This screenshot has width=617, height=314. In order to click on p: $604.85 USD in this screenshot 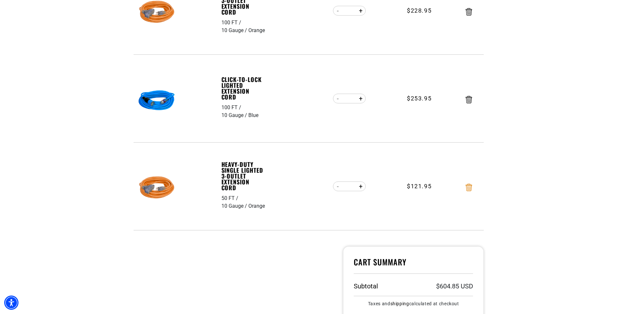, I will do `click(455, 287)`.